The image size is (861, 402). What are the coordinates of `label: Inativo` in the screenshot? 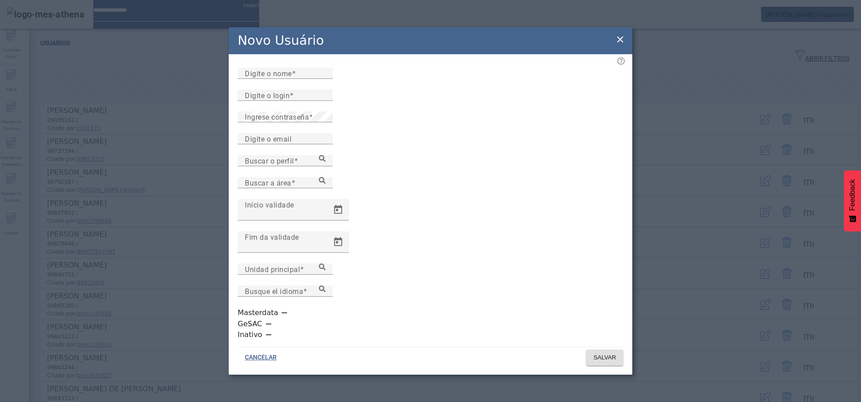 It's located at (251, 335).